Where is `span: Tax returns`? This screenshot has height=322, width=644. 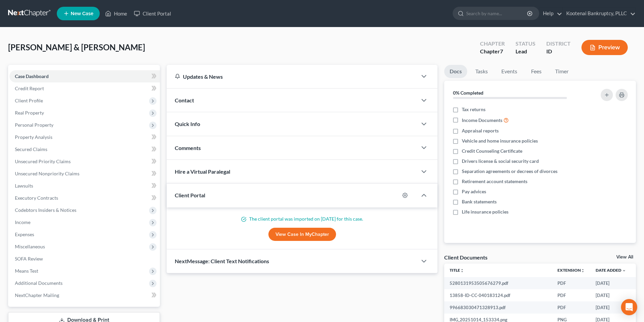 span: Tax returns is located at coordinates (474, 109).